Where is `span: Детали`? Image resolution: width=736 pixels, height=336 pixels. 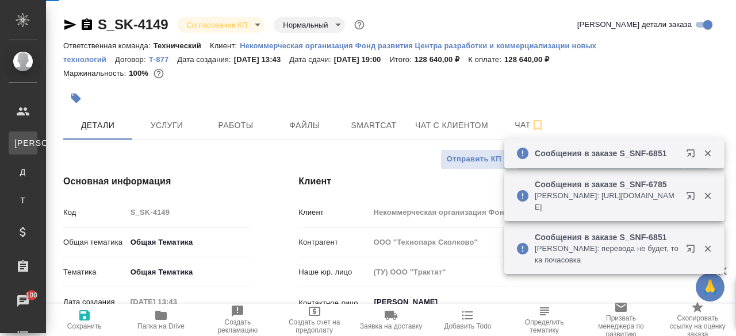
span: Детали is located at coordinates (98, 125).